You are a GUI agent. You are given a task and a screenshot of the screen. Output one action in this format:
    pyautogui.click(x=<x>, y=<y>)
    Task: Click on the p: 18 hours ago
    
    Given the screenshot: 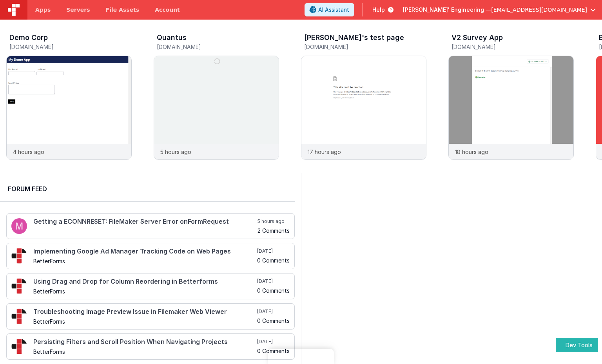 What is the action you would take?
    pyautogui.click(x=471, y=152)
    